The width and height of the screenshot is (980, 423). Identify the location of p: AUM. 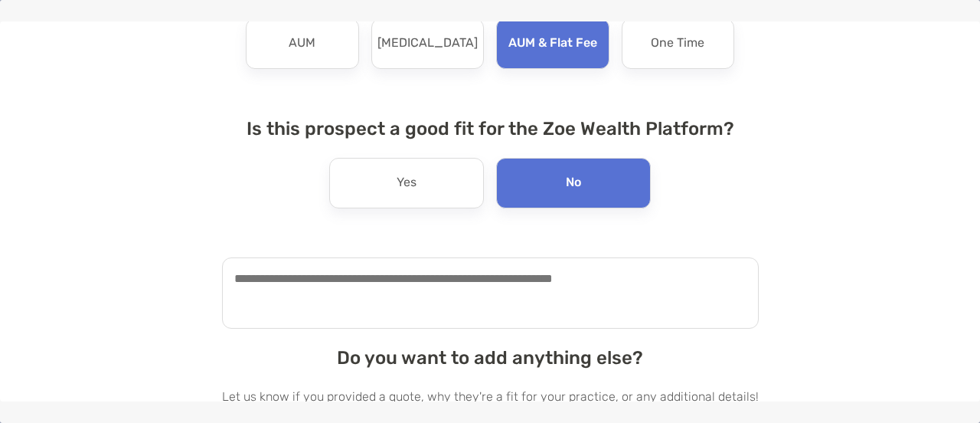
(302, 44).